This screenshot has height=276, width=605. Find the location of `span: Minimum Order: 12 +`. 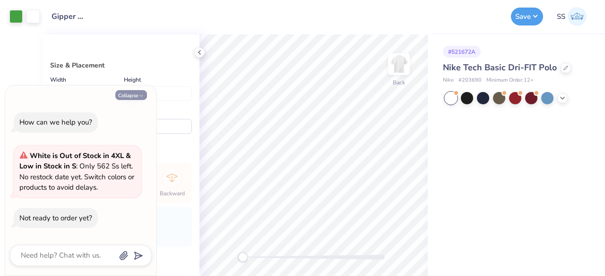

span: Minimum Order: 12 + is located at coordinates (510, 80).